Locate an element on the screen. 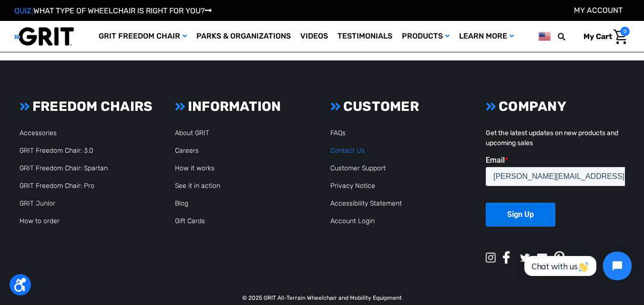  a: Gift Cards is located at coordinates (190, 220).